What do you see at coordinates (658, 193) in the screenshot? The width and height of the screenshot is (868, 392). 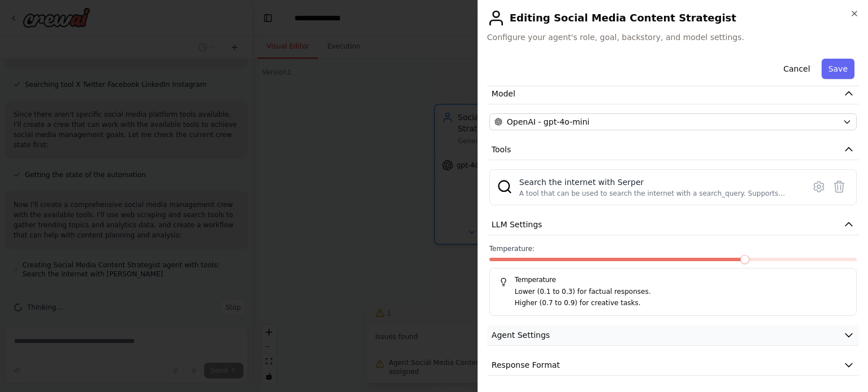 I see `div: A tool that can be used to search the internet with a search_query. Supports different search typ...` at bounding box center [658, 193].